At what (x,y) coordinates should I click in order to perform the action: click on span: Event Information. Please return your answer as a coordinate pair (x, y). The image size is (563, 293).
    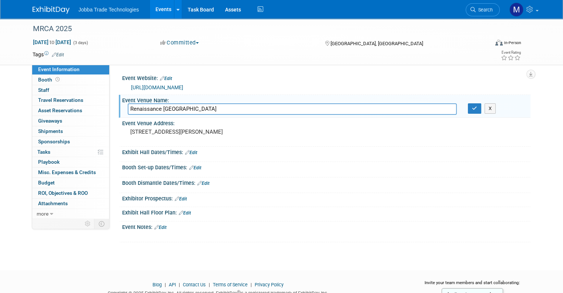
    Looking at the image, I should click on (59, 69).